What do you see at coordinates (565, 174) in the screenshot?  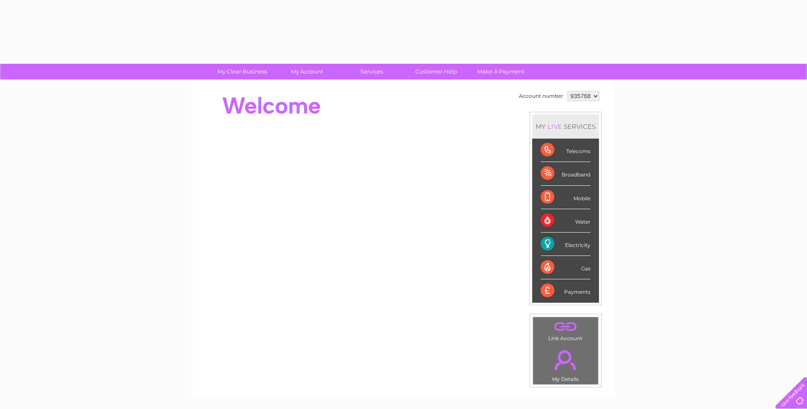 I see `div: Broadband` at bounding box center [565, 174].